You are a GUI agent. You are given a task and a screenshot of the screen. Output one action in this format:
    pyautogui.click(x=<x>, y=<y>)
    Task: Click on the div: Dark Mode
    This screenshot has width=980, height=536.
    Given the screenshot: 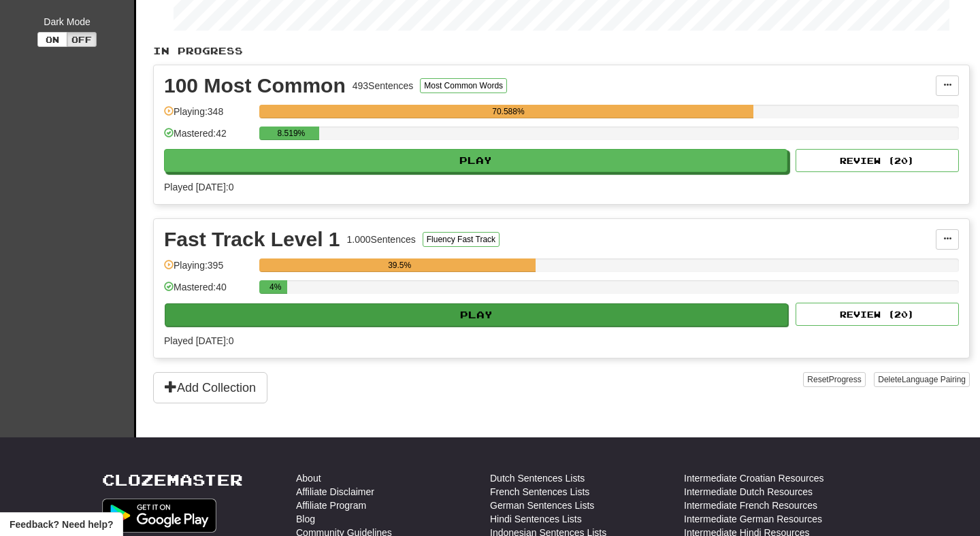 What is the action you would take?
    pyautogui.click(x=66, y=22)
    